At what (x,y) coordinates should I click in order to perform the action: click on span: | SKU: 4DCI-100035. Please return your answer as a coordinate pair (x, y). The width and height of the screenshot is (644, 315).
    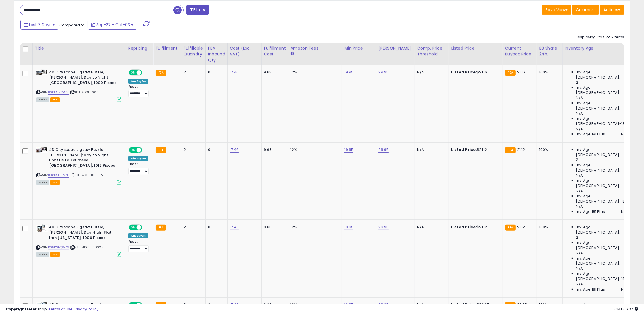
    Looking at the image, I should click on (86, 175).